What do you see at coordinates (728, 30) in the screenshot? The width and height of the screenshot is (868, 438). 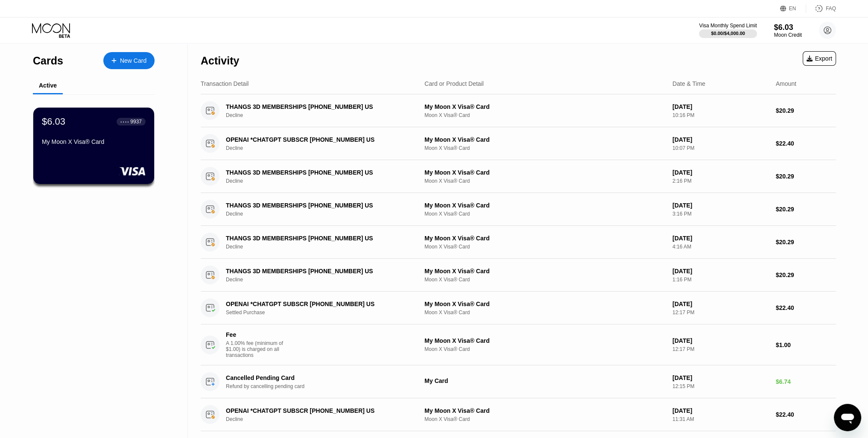 I see `div: Visa Monthly Spend Limit$0.00/$4,000.00` at bounding box center [728, 30].